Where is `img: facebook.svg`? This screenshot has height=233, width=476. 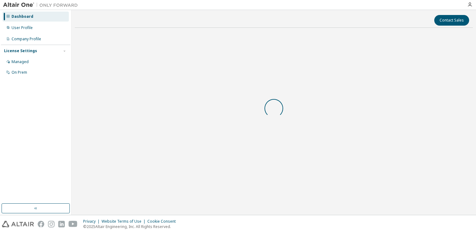
img: facebook.svg is located at coordinates (41, 224).